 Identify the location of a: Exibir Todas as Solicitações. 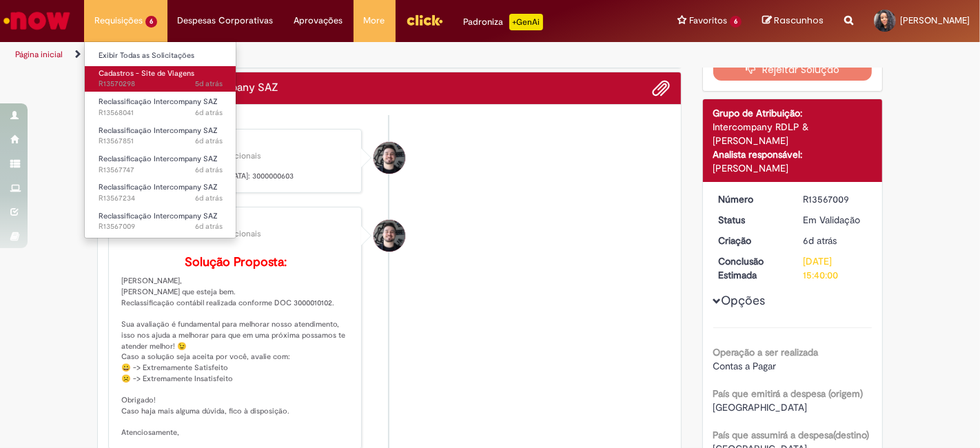
(161, 56).